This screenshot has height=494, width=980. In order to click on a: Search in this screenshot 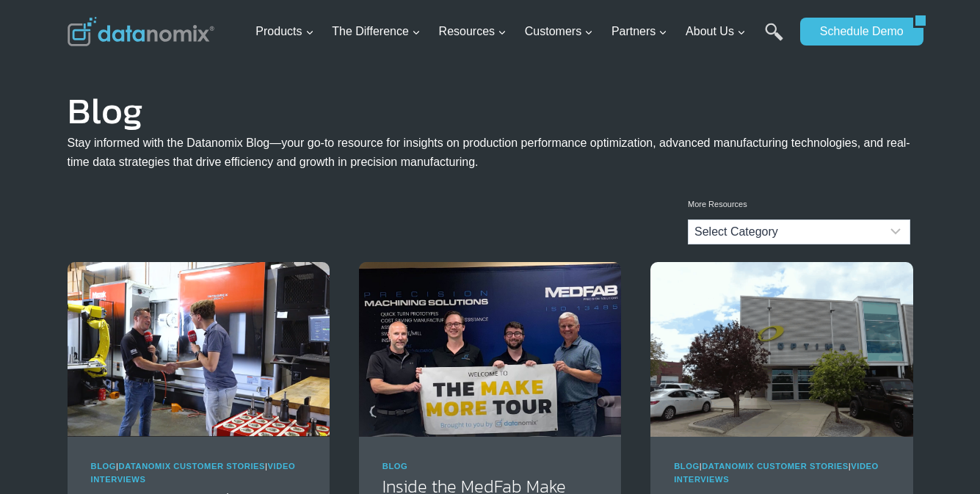, I will do `click(774, 39)`.